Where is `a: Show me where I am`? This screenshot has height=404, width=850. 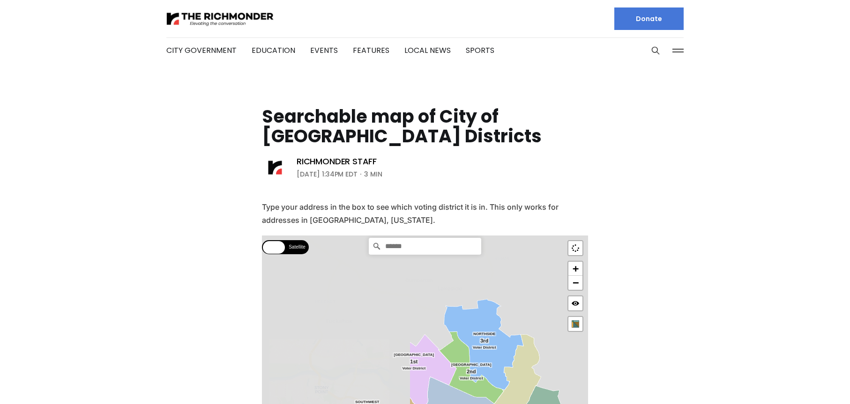 a: Show me where I am is located at coordinates (575, 248).